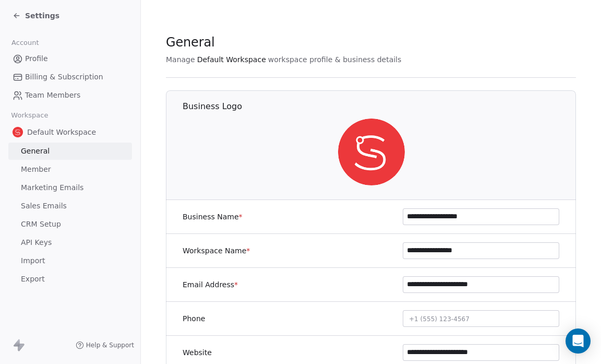 The image size is (601, 364). Describe the element at coordinates (70, 205) in the screenshot. I see `a: Sales Emails` at that location.